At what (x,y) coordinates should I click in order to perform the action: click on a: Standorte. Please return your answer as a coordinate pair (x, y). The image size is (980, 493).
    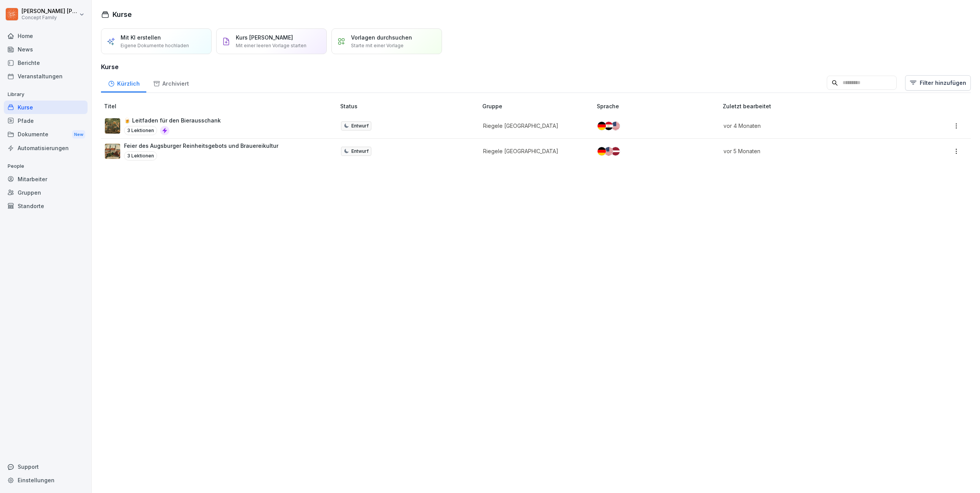
    Looking at the image, I should click on (46, 206).